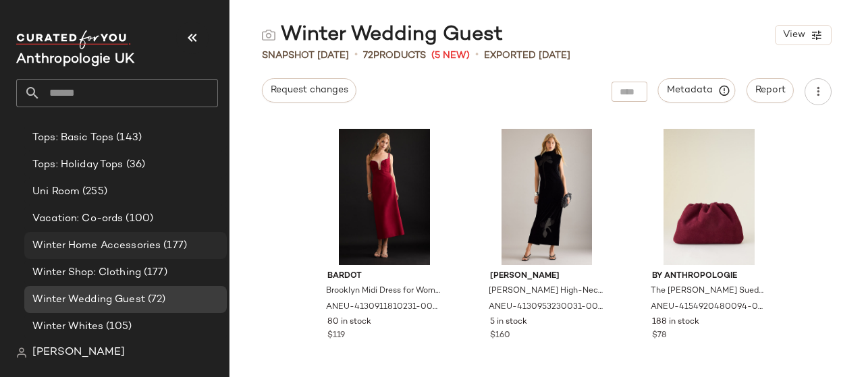  I want to click on span: (100), so click(138, 219).